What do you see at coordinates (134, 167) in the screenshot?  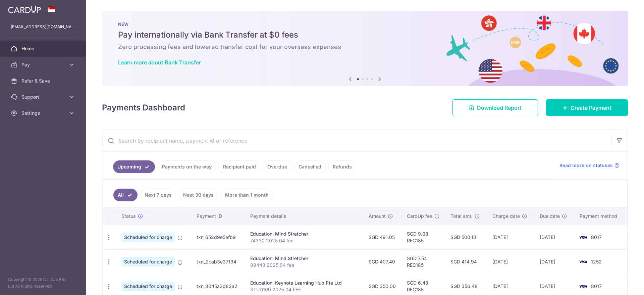 I see `a: Upcoming` at bounding box center [134, 167].